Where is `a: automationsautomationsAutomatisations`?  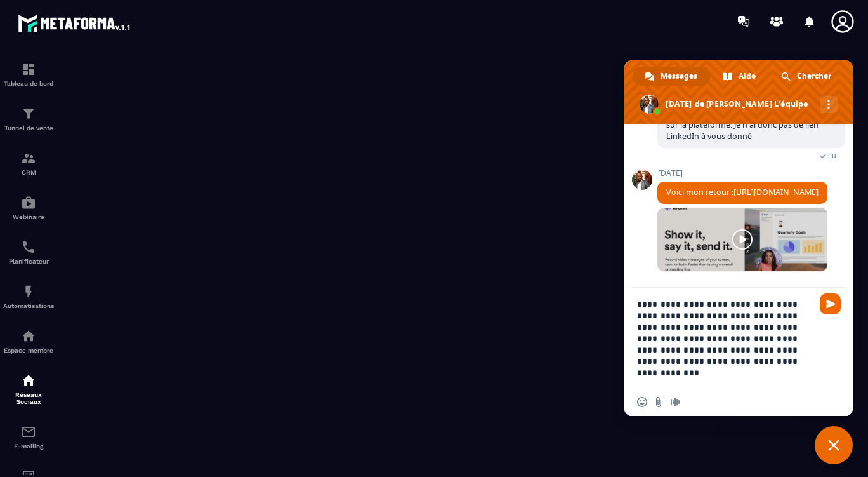 a: automationsautomationsAutomatisations is located at coordinates (29, 296).